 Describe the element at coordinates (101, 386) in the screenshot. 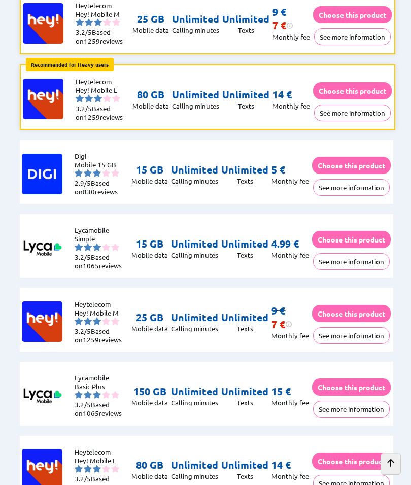

I see `li: Basic Plus` at that location.